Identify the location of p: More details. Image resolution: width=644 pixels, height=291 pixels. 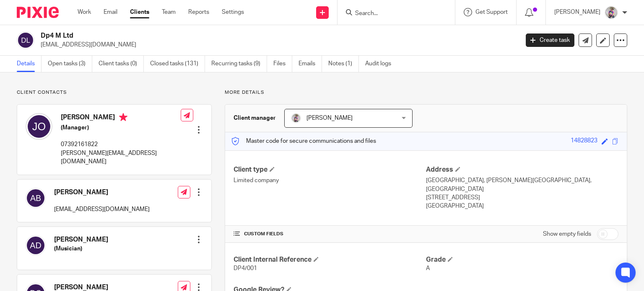
(426, 93).